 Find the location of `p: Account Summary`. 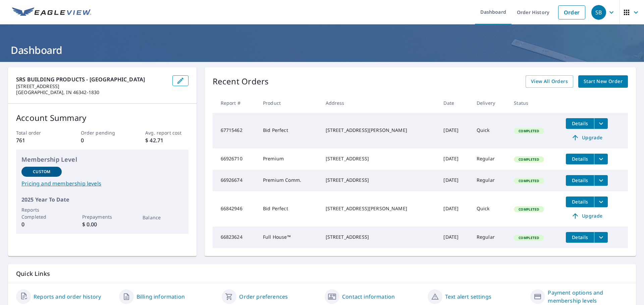

p: Account Summary is located at coordinates (103, 118).